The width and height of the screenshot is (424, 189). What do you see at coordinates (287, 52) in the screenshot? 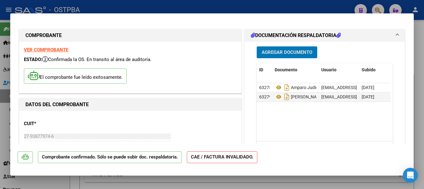
I see `button: Agregar Documento` at bounding box center [287, 52].